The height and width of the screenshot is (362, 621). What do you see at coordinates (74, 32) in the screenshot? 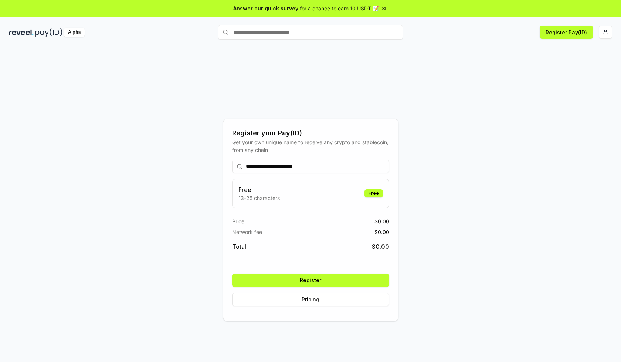
I see `div: Alpha` at bounding box center [74, 32].